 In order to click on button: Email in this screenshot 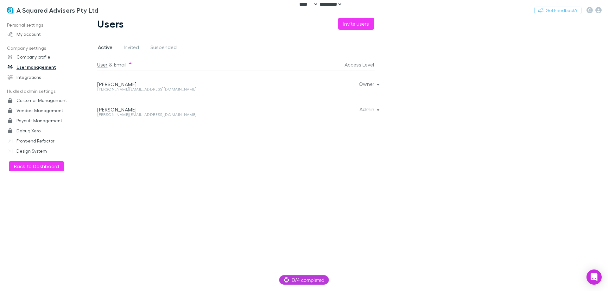, I will do `click(120, 65)`.